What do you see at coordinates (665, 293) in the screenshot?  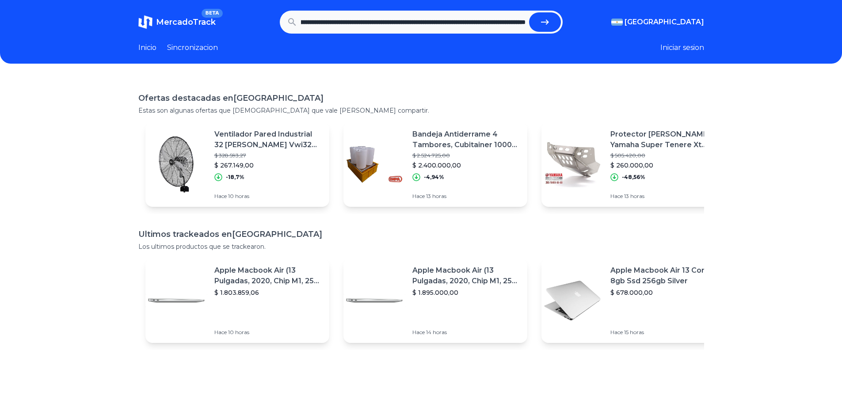 I see `p: $ 678.000,00` at bounding box center [665, 293].